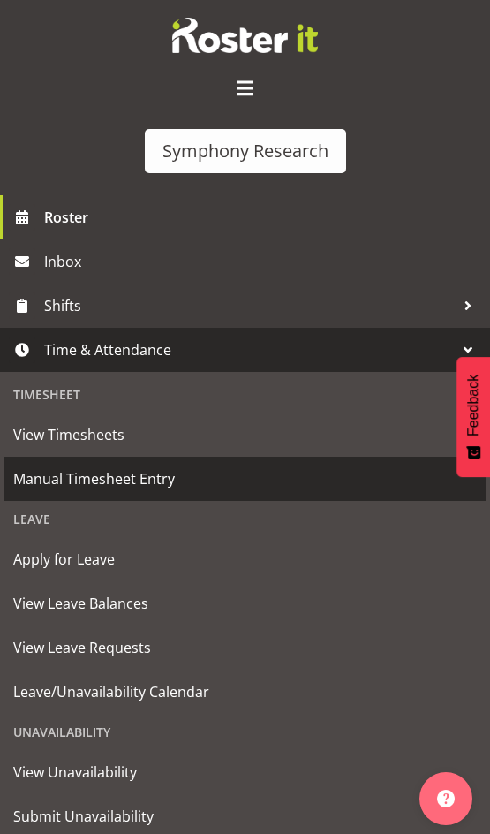 Image resolution: width=490 pixels, height=834 pixels. Describe the element at coordinates (474, 417) in the screenshot. I see `button: Feedback - Show survey` at that location.